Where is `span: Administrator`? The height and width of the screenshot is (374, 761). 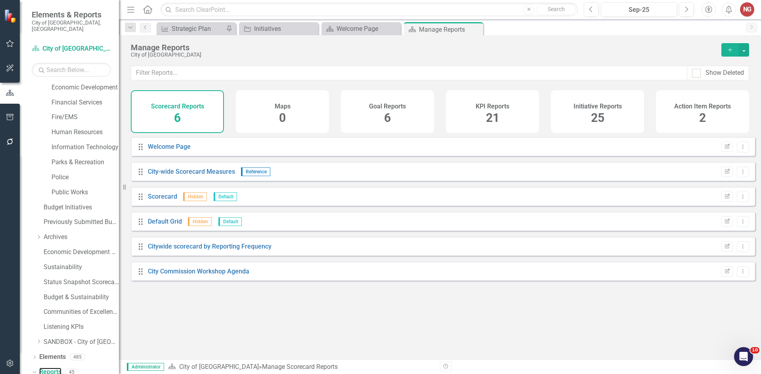
span: Administrator is located at coordinates (145, 367).